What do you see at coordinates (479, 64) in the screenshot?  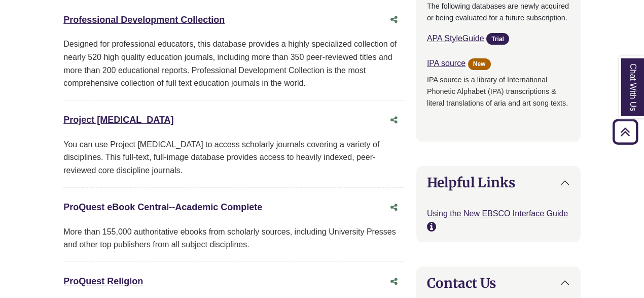 I see `span: New` at bounding box center [479, 64].